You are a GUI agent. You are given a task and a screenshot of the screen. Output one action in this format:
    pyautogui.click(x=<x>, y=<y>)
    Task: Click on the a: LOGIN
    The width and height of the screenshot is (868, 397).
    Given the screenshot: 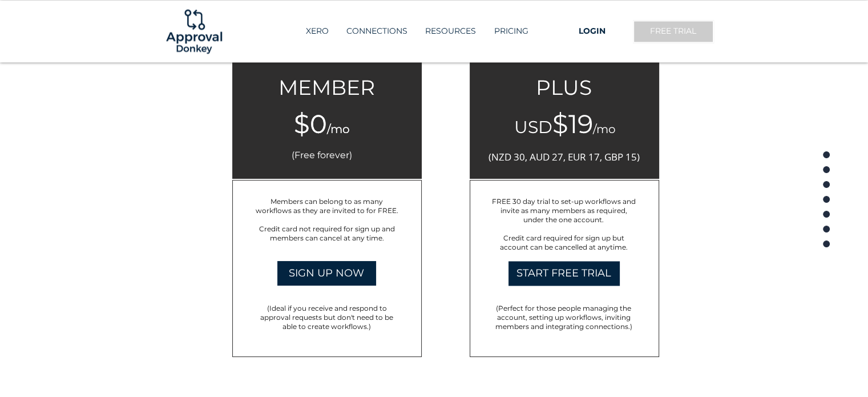 What is the action you would take?
    pyautogui.click(x=592, y=31)
    